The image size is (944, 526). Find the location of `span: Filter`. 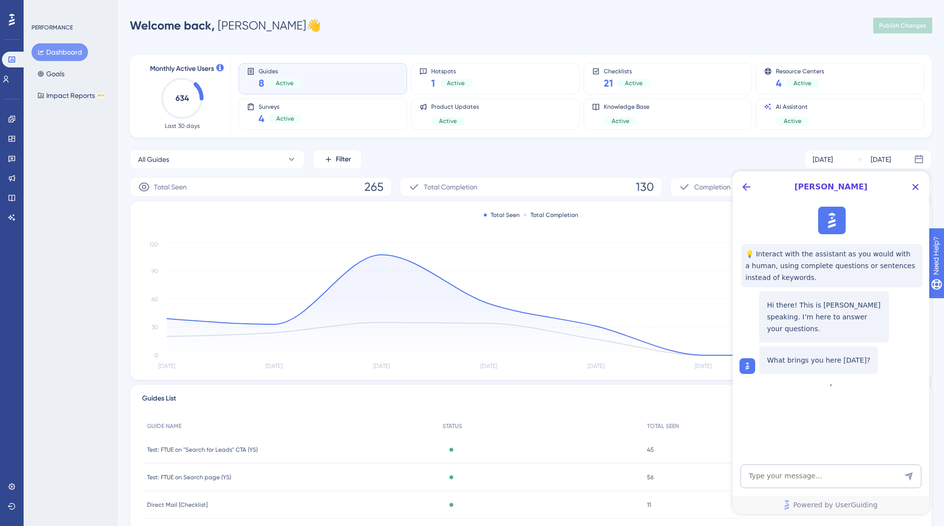

span: Filter is located at coordinates (343, 159).